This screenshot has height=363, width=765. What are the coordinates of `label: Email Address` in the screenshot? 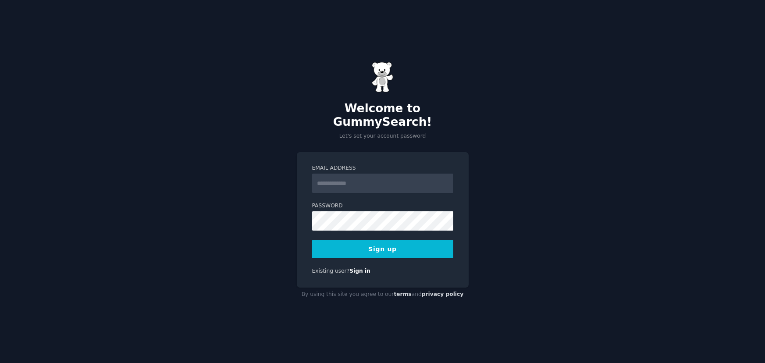 It's located at (383, 168).